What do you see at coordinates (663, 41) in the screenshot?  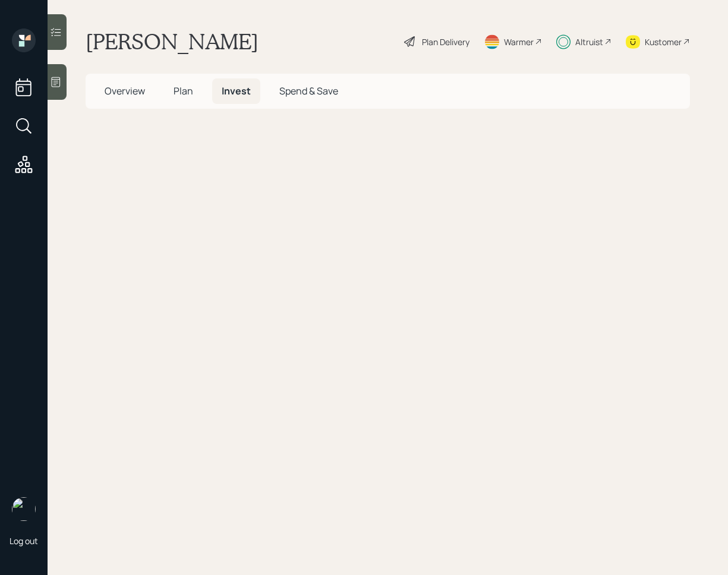 I see `div: Kustomer` at bounding box center [663, 41].